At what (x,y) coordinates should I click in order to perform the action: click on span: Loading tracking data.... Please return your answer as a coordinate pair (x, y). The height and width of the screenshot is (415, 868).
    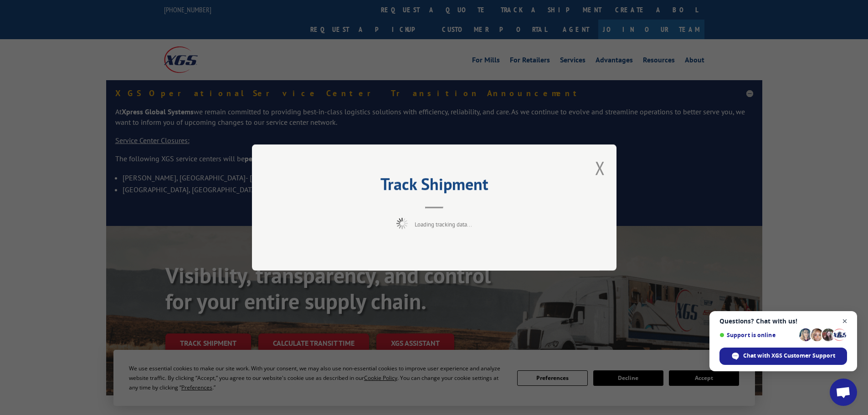
    Looking at the image, I should click on (443, 225).